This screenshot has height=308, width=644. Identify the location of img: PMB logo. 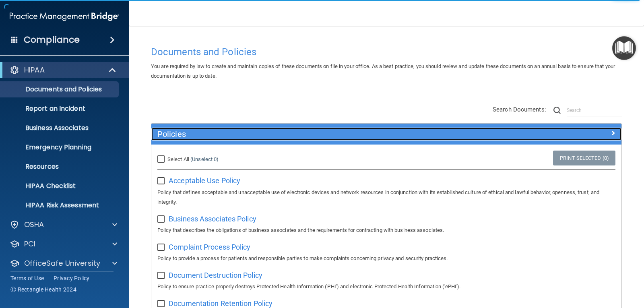
(64, 16).